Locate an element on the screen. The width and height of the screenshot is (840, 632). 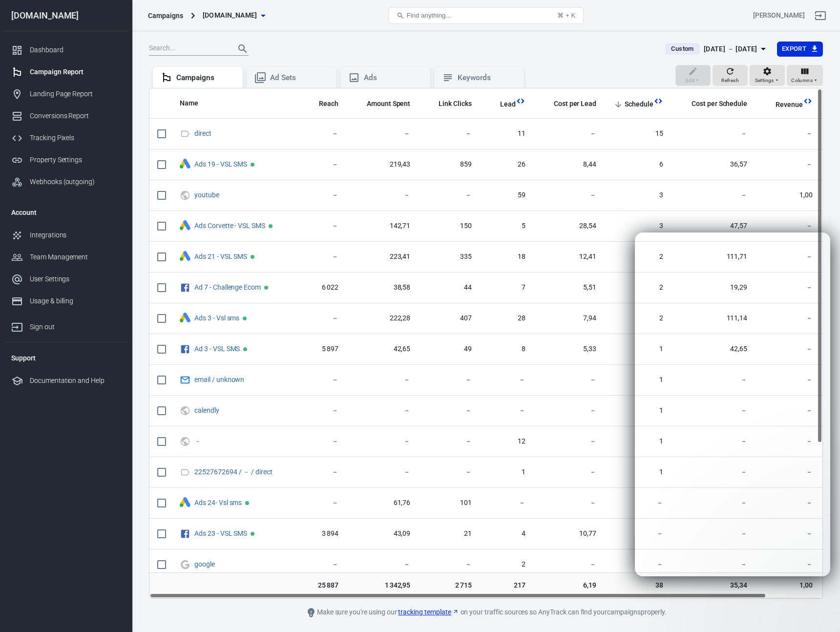
button: Columns is located at coordinates (805, 75).